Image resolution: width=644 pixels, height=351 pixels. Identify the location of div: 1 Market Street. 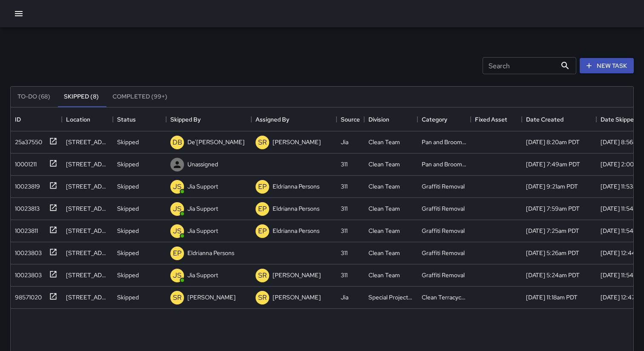
(87, 231).